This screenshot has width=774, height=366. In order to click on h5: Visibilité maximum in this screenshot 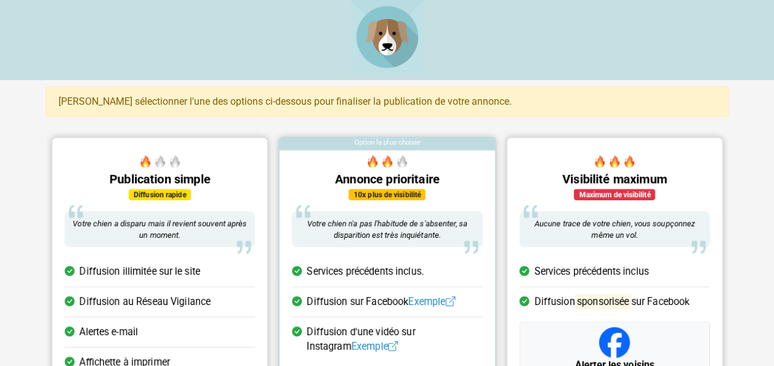, I will do `click(614, 179)`.